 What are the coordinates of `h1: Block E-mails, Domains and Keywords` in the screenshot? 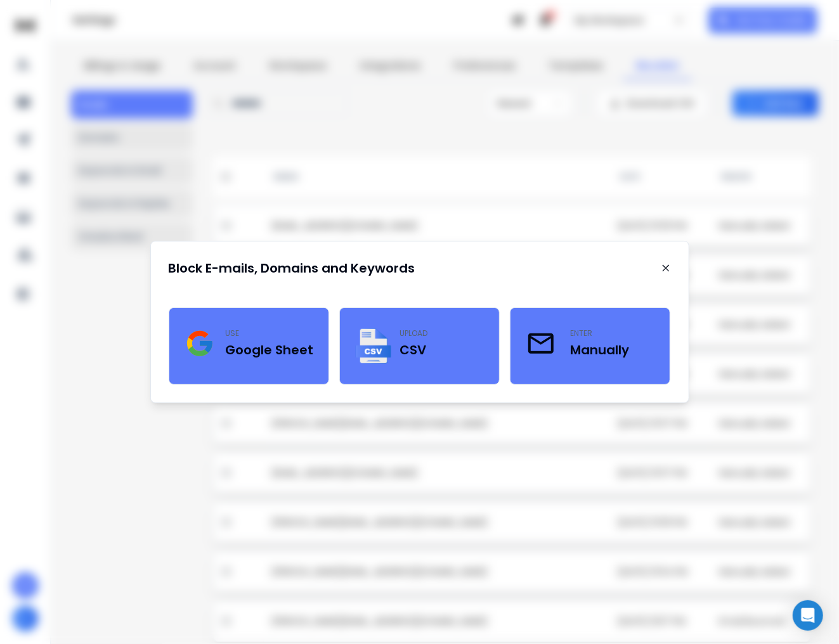 It's located at (292, 268).